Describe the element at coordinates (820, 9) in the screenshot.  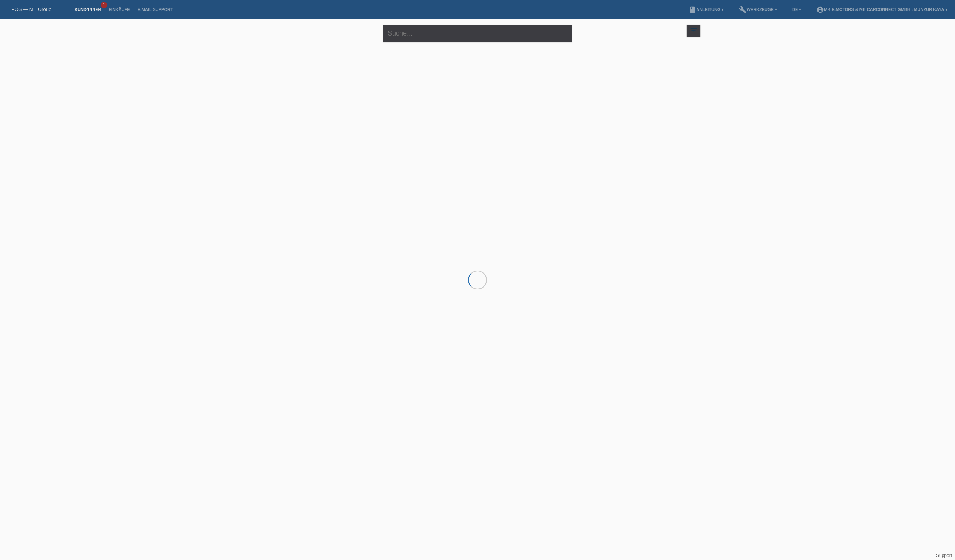
I see `i: account_circle` at that location.